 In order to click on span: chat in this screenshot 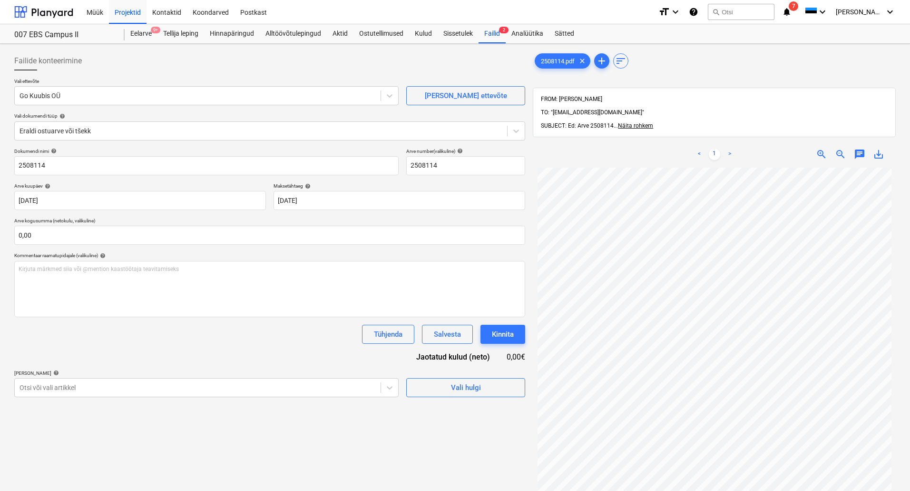, I will do `click(860, 154)`.